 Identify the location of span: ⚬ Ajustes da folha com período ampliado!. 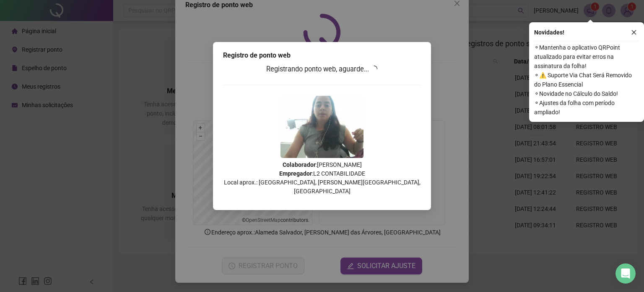
(587, 108).